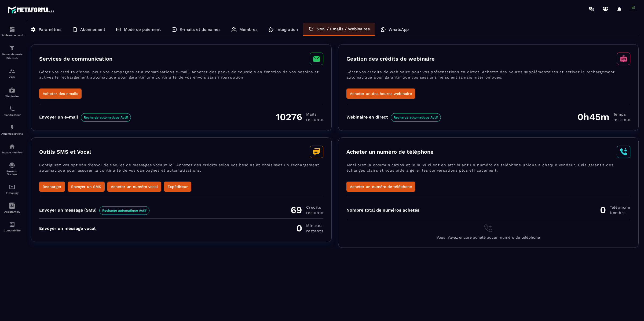 This screenshot has width=644, height=321. Describe the element at coordinates (200, 30) in the screenshot. I see `p: E-mails et domaines` at that location.